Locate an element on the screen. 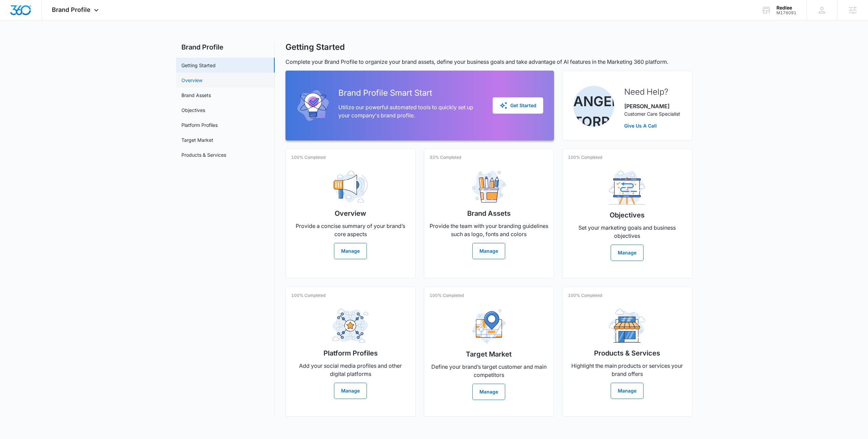 This screenshot has width=868, height=439. h2: Brand Profile is located at coordinates (225, 47).